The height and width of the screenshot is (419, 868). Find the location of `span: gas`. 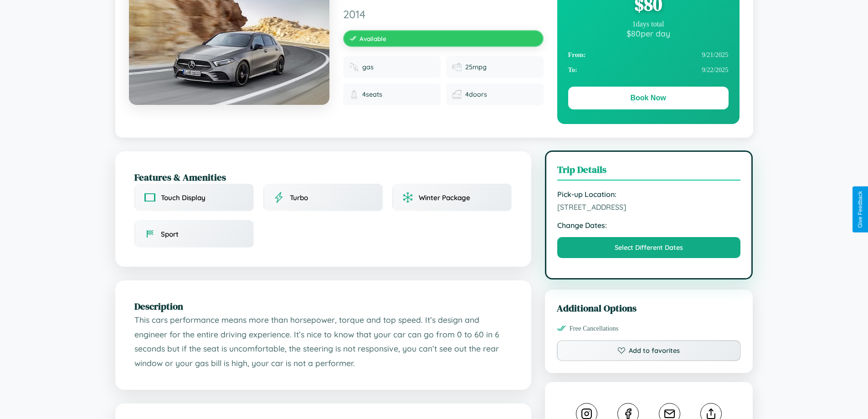

span: gas is located at coordinates (368, 67).